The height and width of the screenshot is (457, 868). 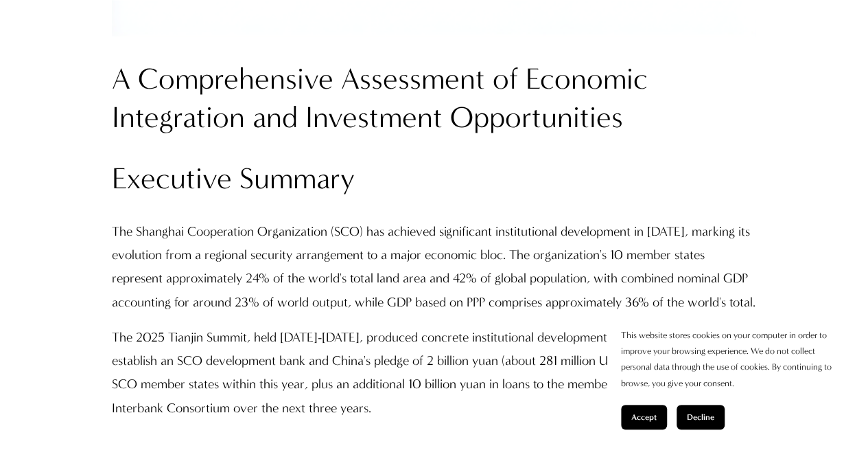 What do you see at coordinates (434, 178) in the screenshot?
I see `h2: Executive Summary` at bounding box center [434, 178].